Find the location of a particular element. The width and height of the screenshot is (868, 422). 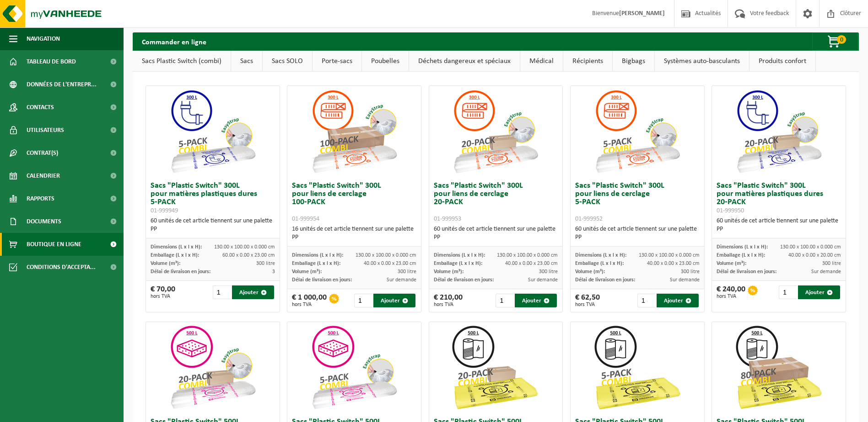

span: Navigation is located at coordinates (43, 39).